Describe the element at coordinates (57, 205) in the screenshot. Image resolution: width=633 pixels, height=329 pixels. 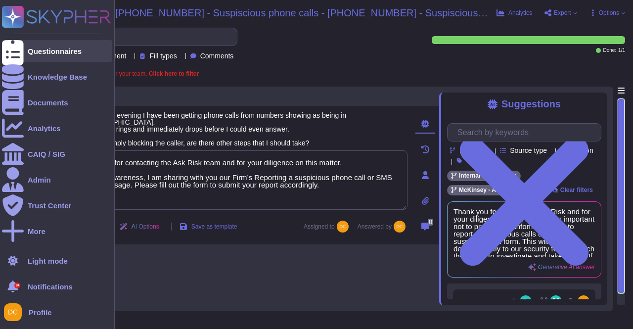
I see `a: Trust Center` at that location.